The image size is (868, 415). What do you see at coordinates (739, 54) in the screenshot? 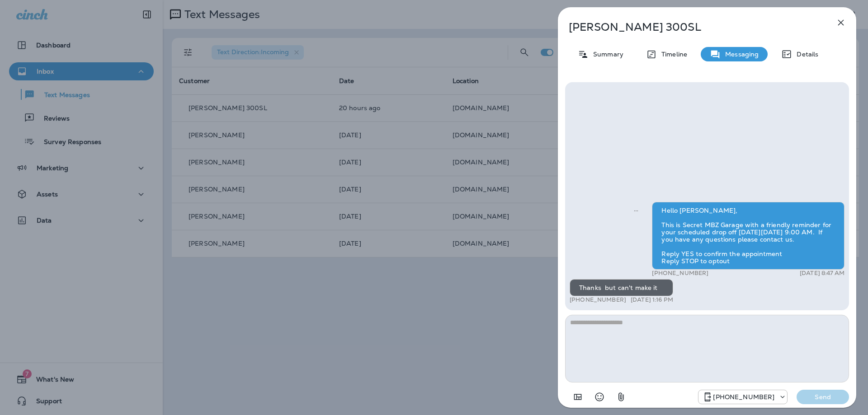
I see `p: Messaging` at bounding box center [739, 54].